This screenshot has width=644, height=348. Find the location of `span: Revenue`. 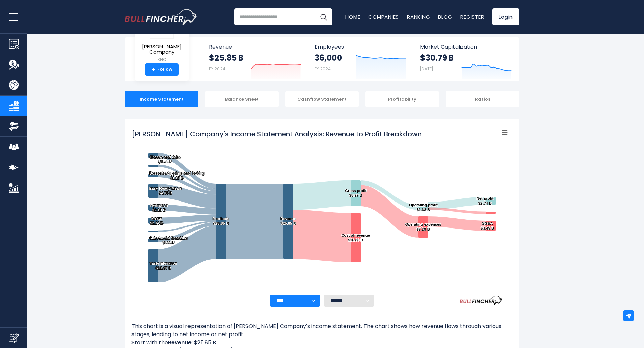

span: Revenue is located at coordinates (255, 47).